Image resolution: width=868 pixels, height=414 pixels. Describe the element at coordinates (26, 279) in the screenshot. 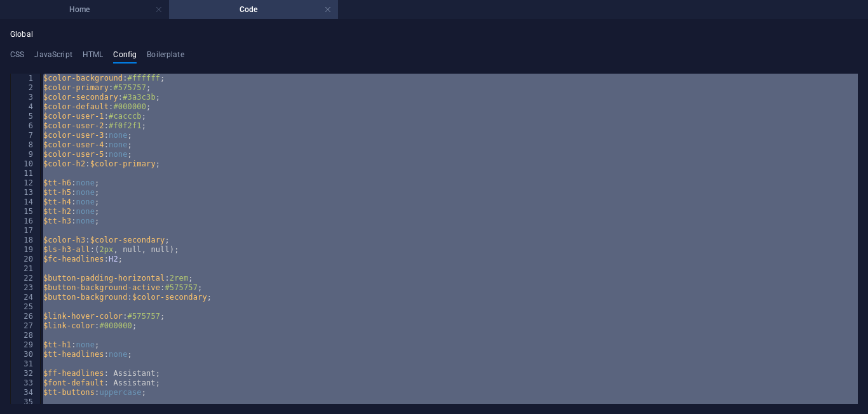

I see `div: 22` at that location.